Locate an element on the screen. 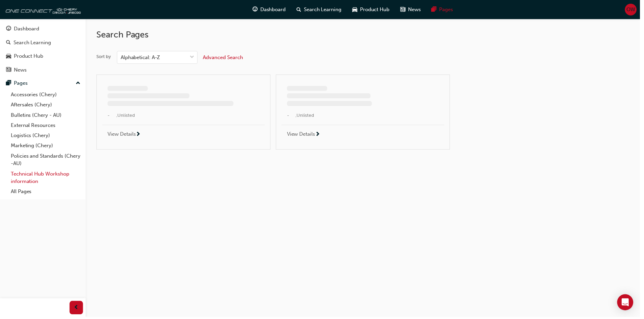  img: oneconnect is located at coordinates (42, 10).